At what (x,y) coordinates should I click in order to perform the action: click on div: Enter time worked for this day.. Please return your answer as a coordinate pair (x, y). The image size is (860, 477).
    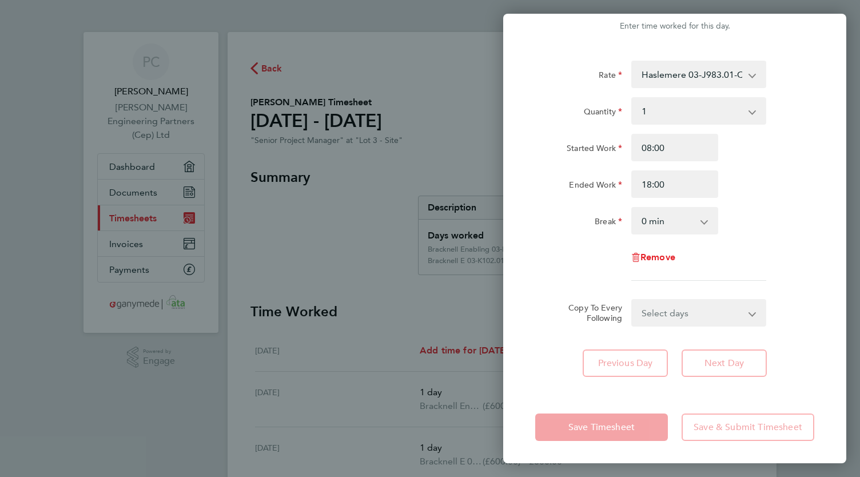
    Looking at the image, I should click on (675, 26).